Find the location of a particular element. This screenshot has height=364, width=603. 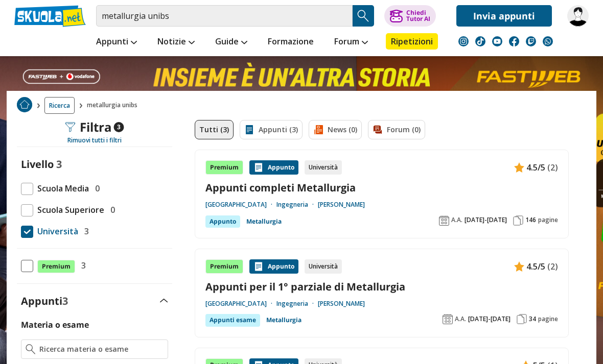

label: Materia o esame is located at coordinates (55, 325).